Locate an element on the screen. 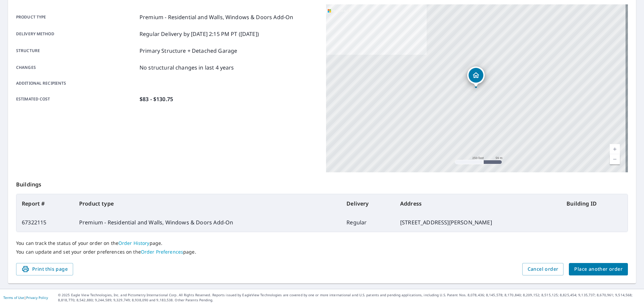 This screenshot has height=306, width=644. span: Print this page is located at coordinates (45, 269).